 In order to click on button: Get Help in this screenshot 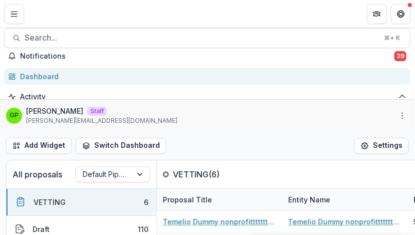, I will do `click(401, 14)`.